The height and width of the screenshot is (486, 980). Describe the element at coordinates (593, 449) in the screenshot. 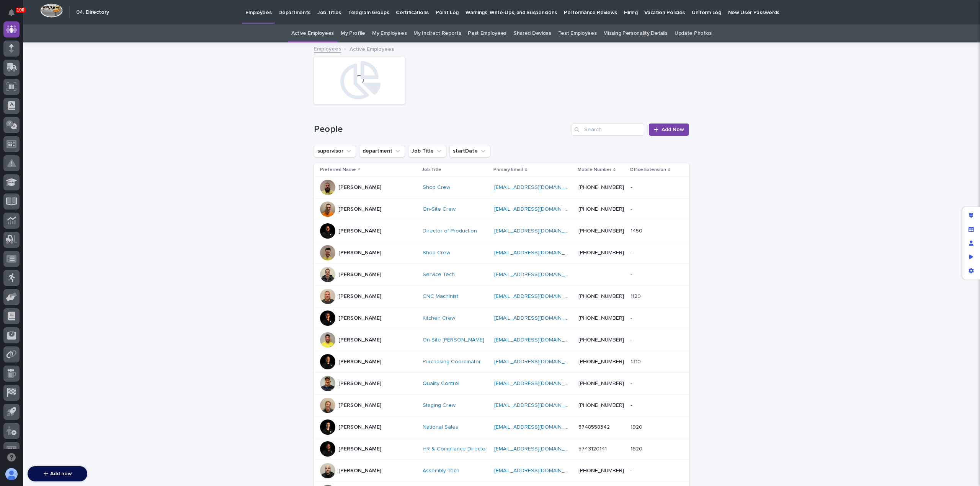

I see `a: 5743120141` at that location.